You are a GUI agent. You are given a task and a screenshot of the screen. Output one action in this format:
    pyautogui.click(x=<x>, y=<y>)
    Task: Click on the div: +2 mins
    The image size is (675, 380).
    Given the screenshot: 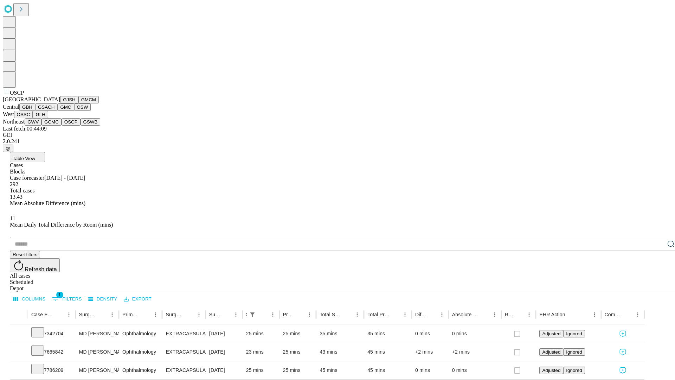 What is the action you would take?
    pyautogui.click(x=475, y=352)
    